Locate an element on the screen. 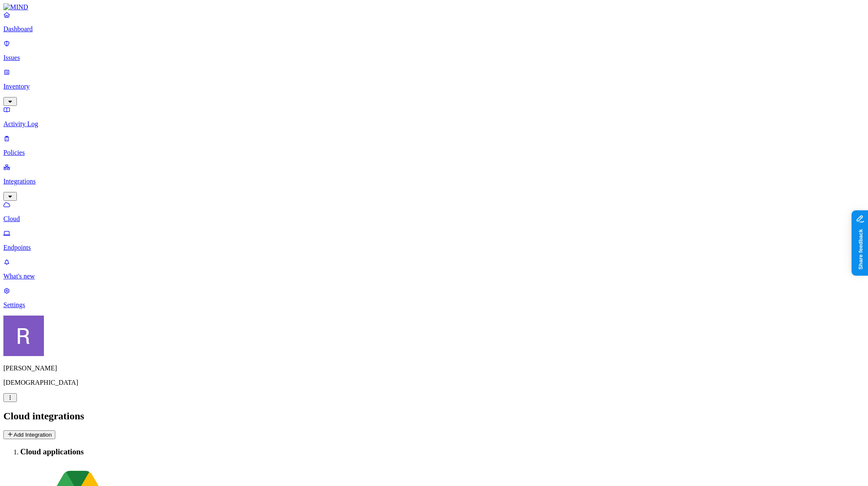  a: Policies is located at coordinates (434, 146).